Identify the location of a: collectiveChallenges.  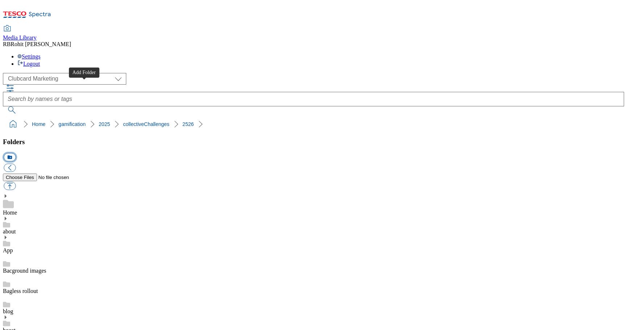
(146, 124).